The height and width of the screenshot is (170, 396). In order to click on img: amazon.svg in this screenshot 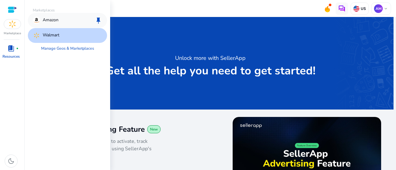, I will do `click(36, 20)`.